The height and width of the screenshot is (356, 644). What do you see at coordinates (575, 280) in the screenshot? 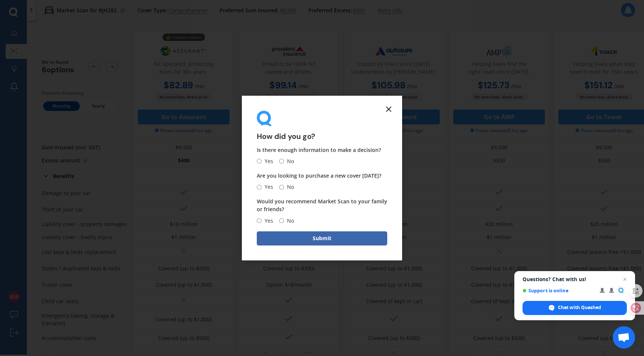
I see `span: Questions? Chat with us!` at bounding box center [575, 280].